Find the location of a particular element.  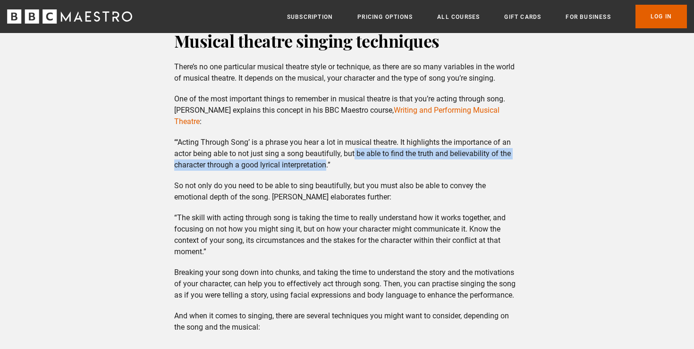

a: For business is located at coordinates (588, 17).